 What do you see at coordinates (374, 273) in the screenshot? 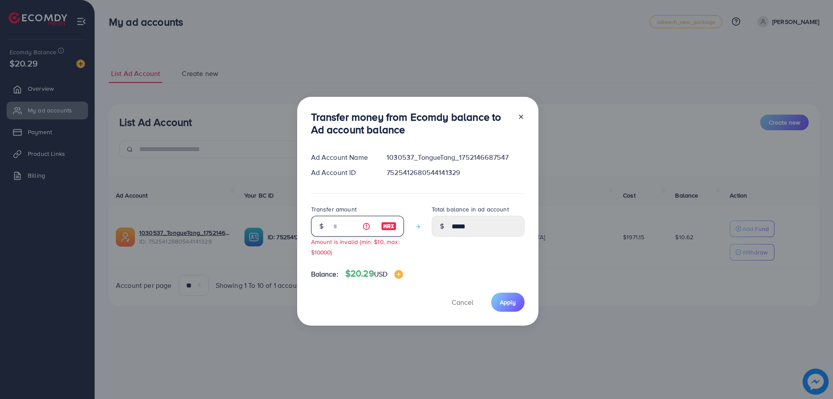
I see `h4: $20.29` at bounding box center [374, 273].